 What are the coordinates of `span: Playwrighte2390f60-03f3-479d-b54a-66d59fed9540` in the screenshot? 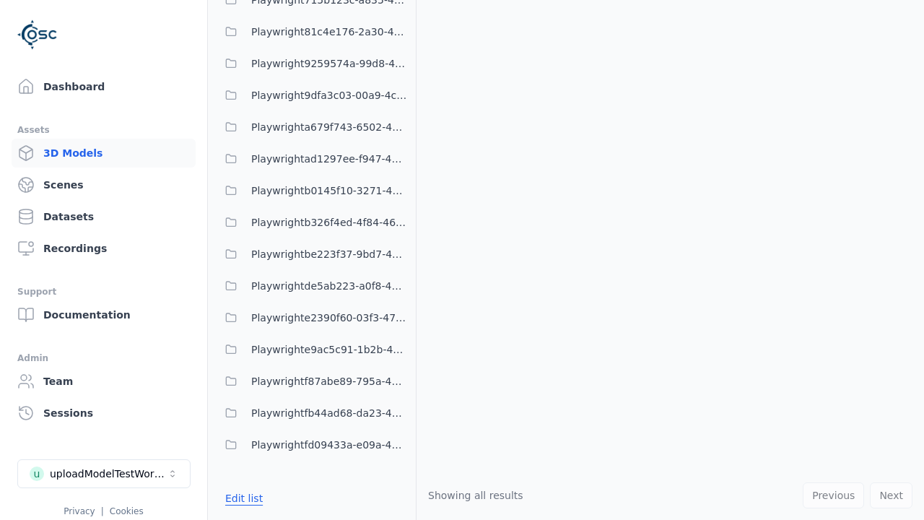 It's located at (329, 318).